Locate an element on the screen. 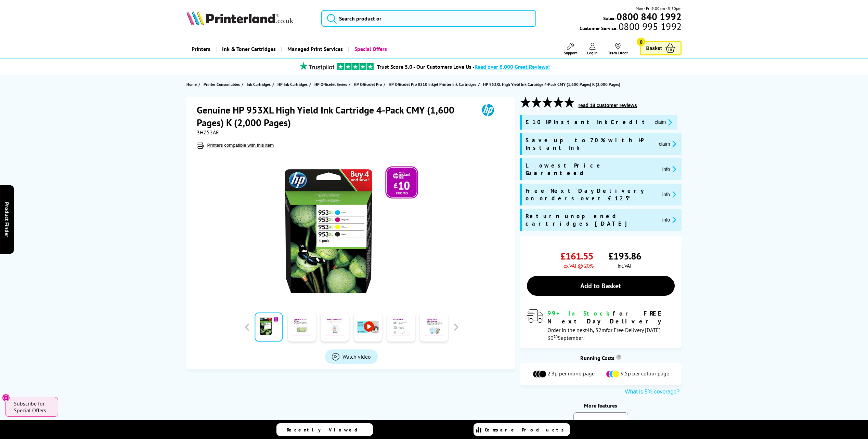 This screenshot has width=868, height=439. a: Special Offers is located at coordinates (370, 49).